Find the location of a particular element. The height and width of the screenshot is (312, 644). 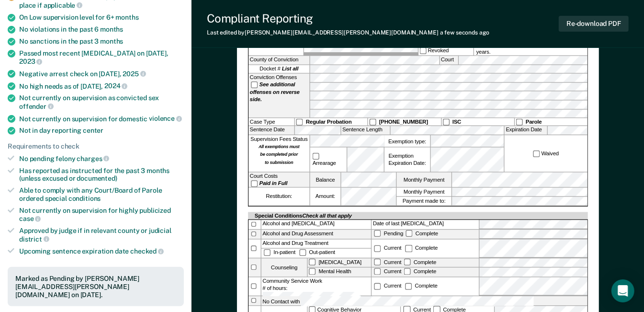

input: Revoked is located at coordinates (422, 50).